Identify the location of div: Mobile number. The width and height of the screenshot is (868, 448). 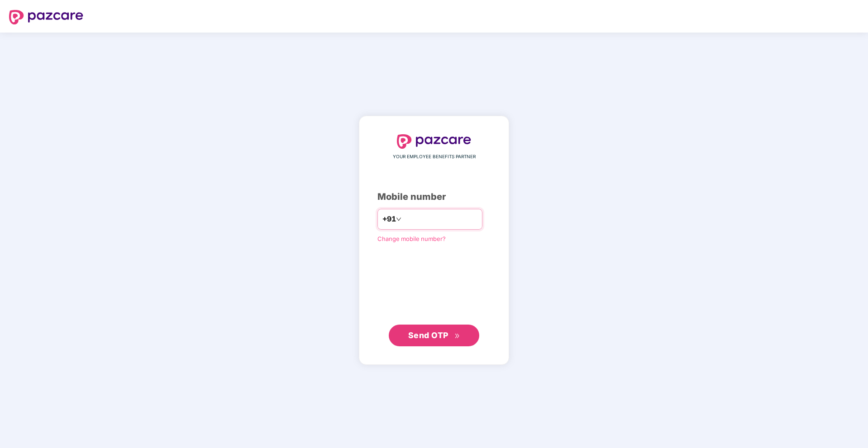
(434, 196).